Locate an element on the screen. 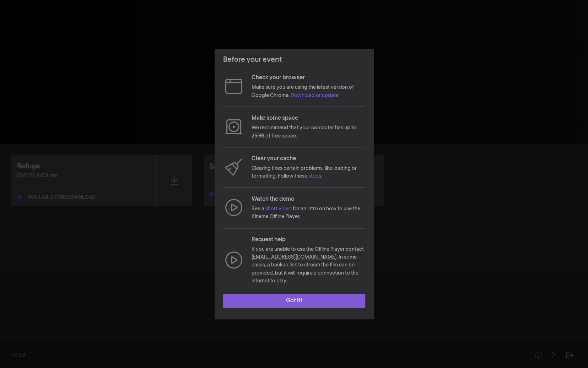  p: Clear your cache is located at coordinates (309, 159).